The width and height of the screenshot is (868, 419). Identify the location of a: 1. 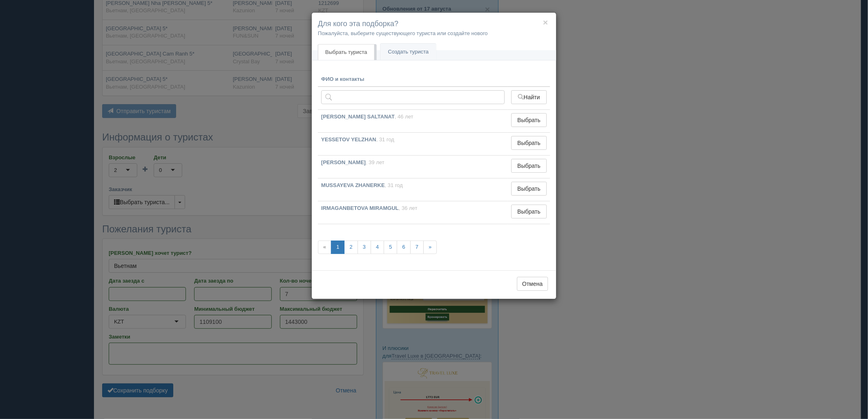
(338, 247).